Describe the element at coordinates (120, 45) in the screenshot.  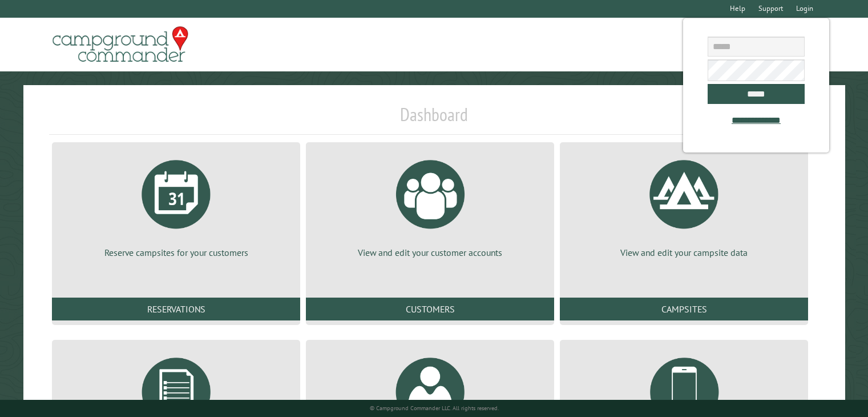
I see `img: Campground Commander` at that location.